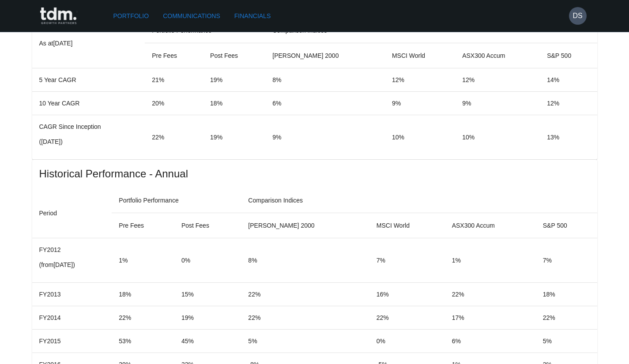  What do you see at coordinates (578, 16) in the screenshot?
I see `button: DS` at bounding box center [578, 16].